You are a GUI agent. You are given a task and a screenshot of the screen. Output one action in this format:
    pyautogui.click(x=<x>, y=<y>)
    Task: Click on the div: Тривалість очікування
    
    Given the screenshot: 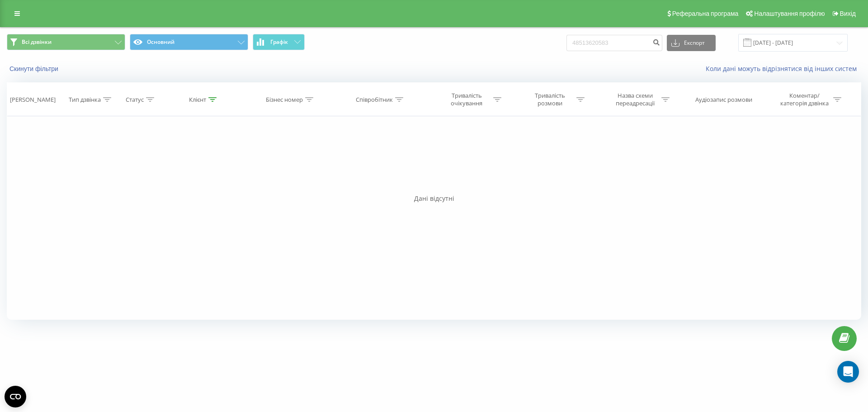 What is the action you would take?
    pyautogui.click(x=466, y=100)
    